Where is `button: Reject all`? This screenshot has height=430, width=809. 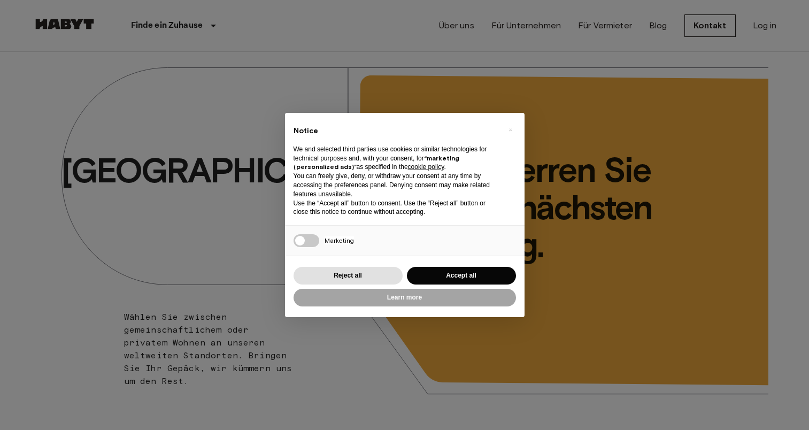
button: Reject all is located at coordinates (348, 275).